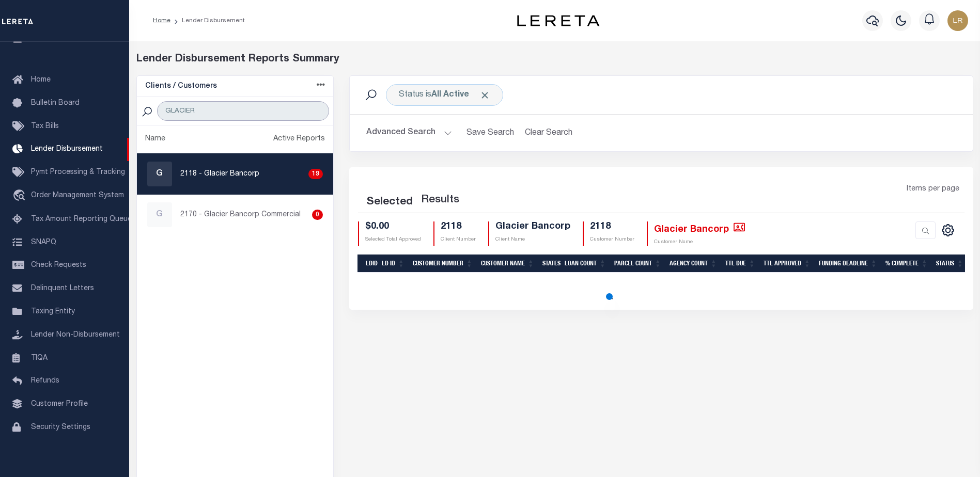  I want to click on span: Items per page, so click(933, 189).